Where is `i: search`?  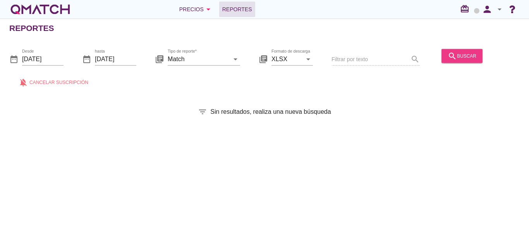
i: search is located at coordinates (452, 56).